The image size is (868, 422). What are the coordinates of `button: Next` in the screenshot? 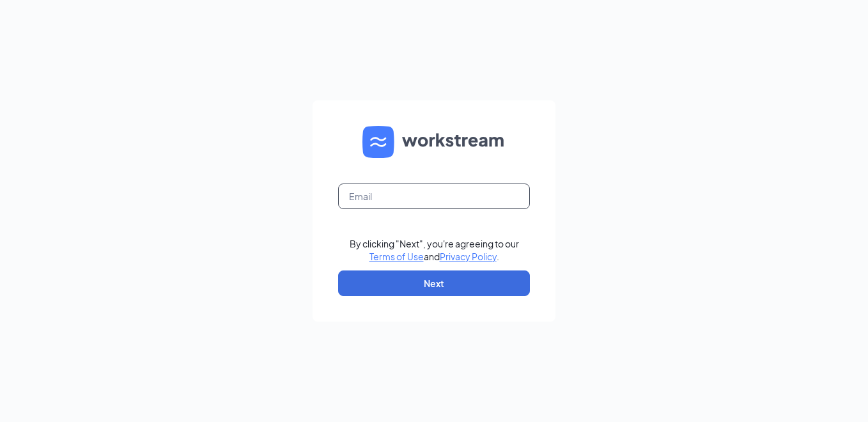 It's located at (434, 283).